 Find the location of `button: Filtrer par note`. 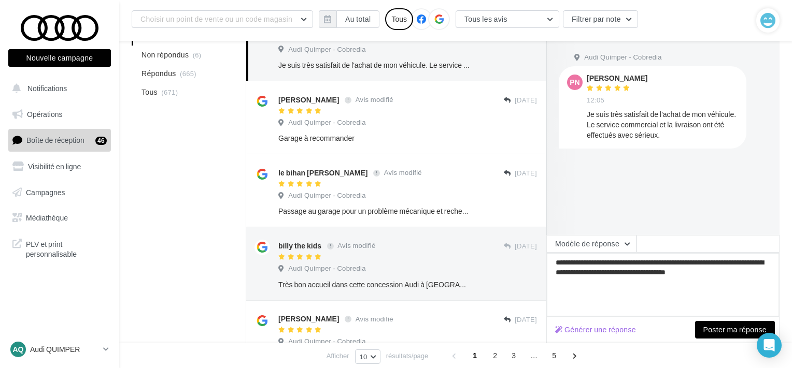

button: Filtrer par note is located at coordinates (600, 19).